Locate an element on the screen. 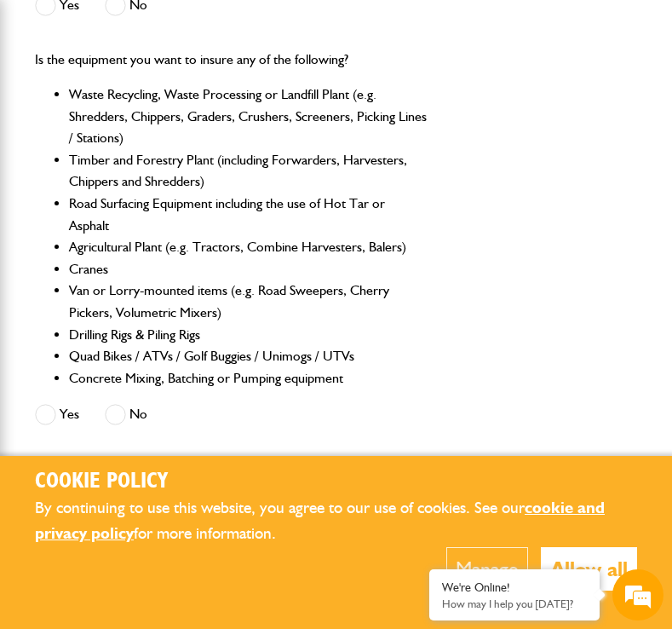 This screenshot has width=672, height=629. div: Minimize live chat window is located at coordinates (300, 29).